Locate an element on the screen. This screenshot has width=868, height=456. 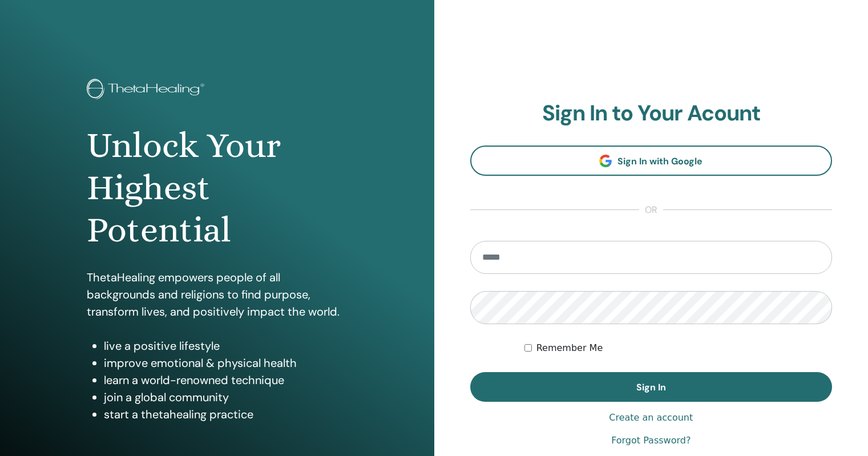
a: Create an account is located at coordinates (651, 418).